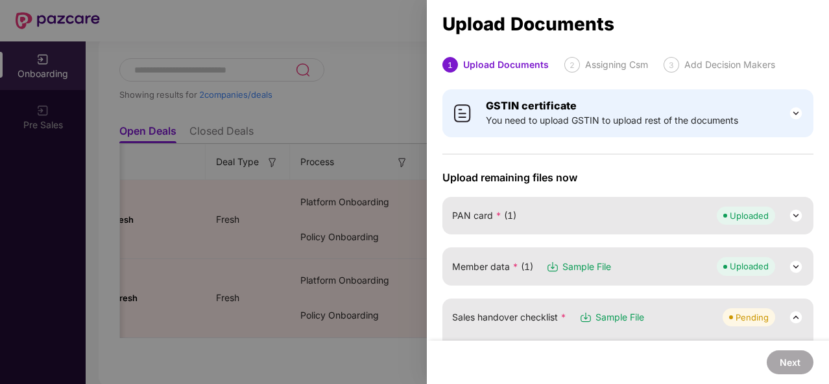 The width and height of the screenshot is (829, 384). What do you see at coordinates (484, 216) in the screenshot?
I see `span: PAN card (1)` at bounding box center [484, 216].